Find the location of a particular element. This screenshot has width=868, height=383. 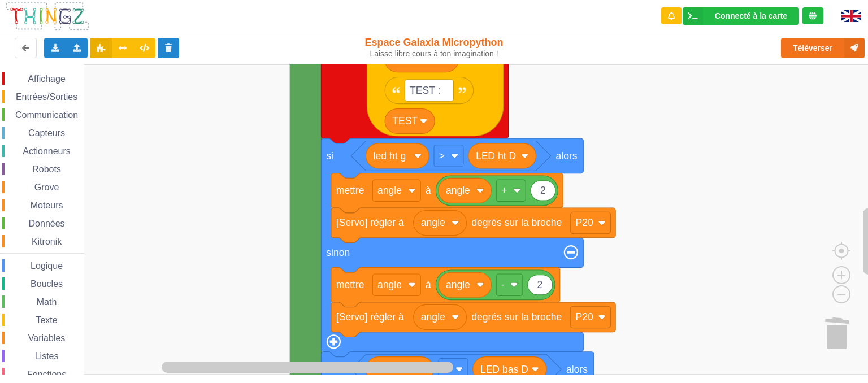

span: Affichage is located at coordinates (47, 79).